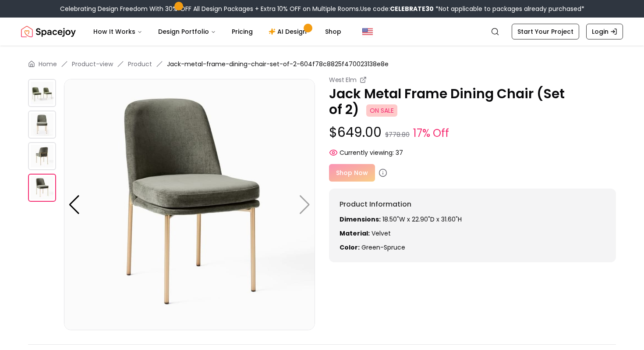  Describe the element at coordinates (381, 233) in the screenshot. I see `span: Velvet` at that location.